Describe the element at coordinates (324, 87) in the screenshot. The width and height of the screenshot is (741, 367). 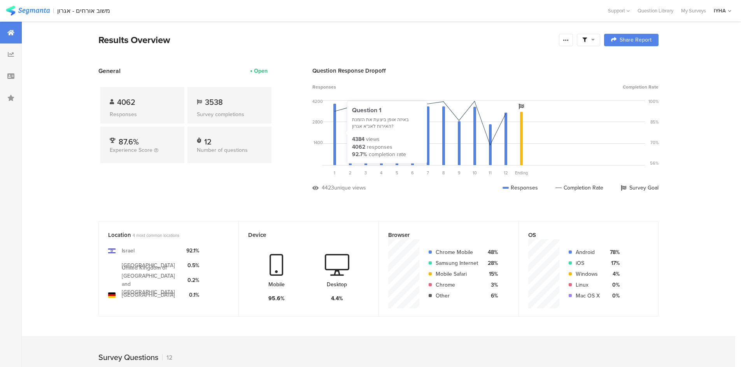
I see `span: Responses` at that location.